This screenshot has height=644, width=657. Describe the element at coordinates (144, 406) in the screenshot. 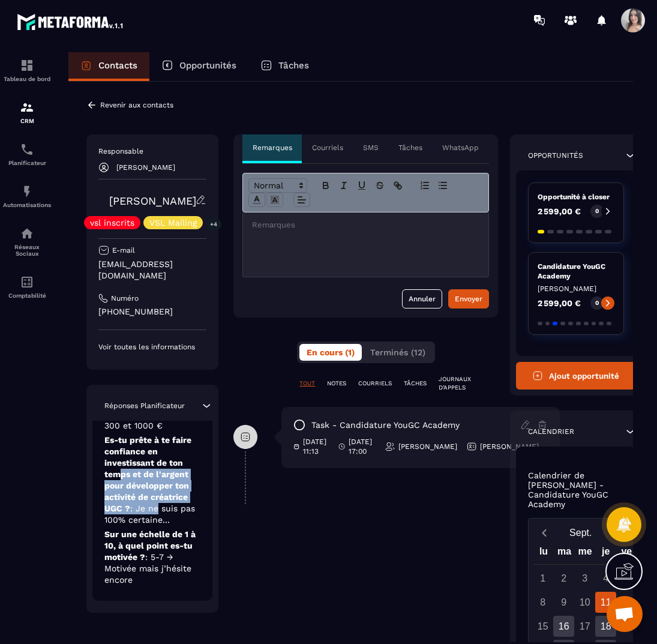

I see `p: Réponses Planificateur` at that location.